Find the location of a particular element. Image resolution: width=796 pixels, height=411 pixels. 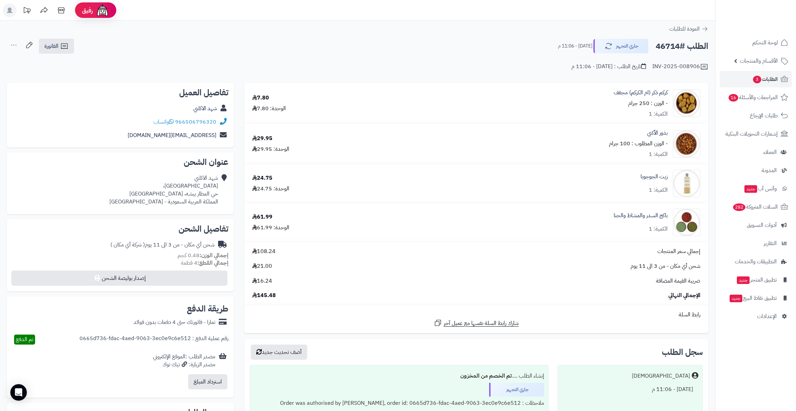

span: العودة للطلبات is located at coordinates (684, 29).